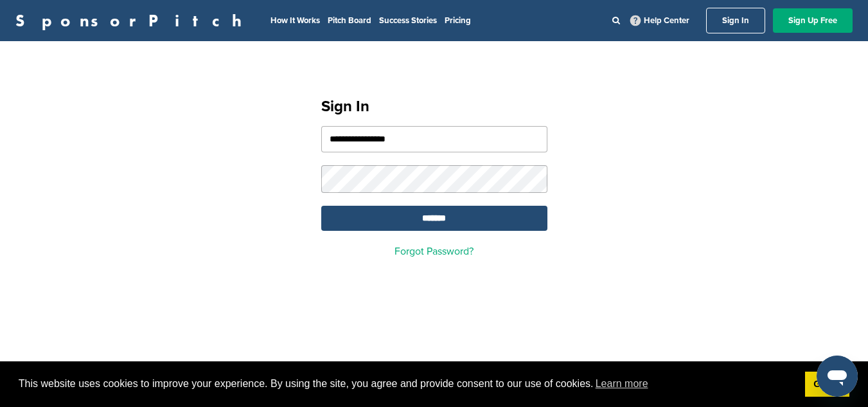 This screenshot has height=407, width=868. Describe the element at coordinates (736, 20) in the screenshot. I see `a: Sign In` at that location.